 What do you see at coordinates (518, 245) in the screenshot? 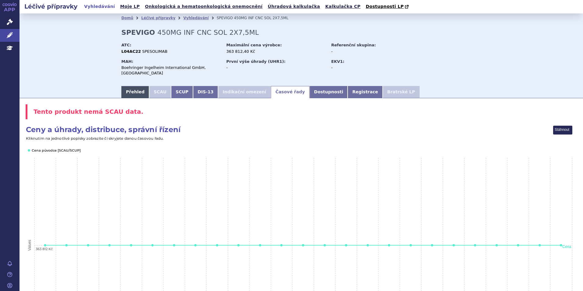
I see `path: srpen 2025, 363,812.40. Cena původce [SCAU/SCUP].` at bounding box center [518, 245].